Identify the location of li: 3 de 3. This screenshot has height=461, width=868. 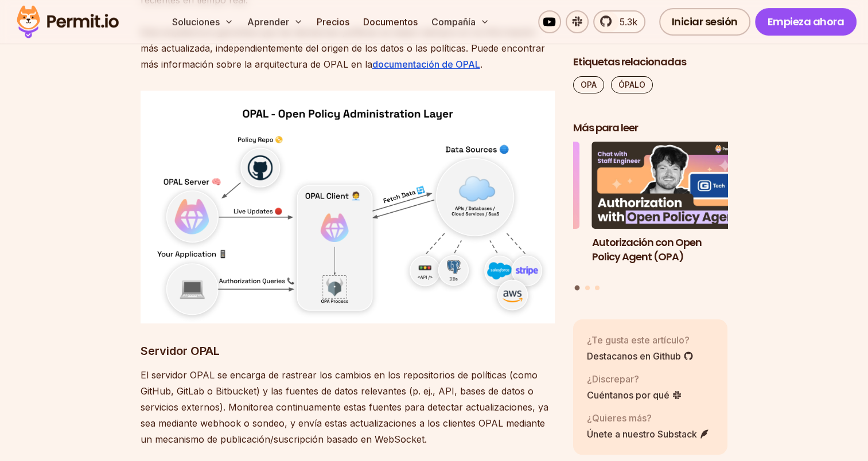
(502, 211).